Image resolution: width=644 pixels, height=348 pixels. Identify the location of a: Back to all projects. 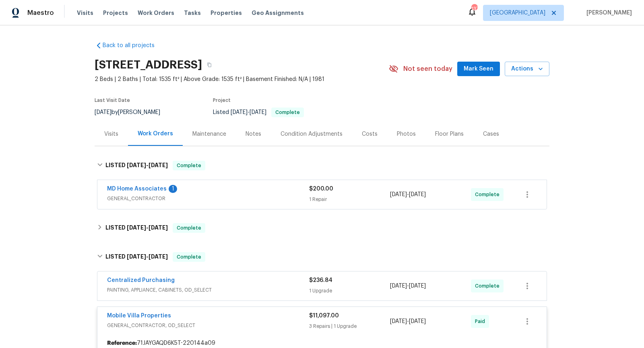
(133, 45).